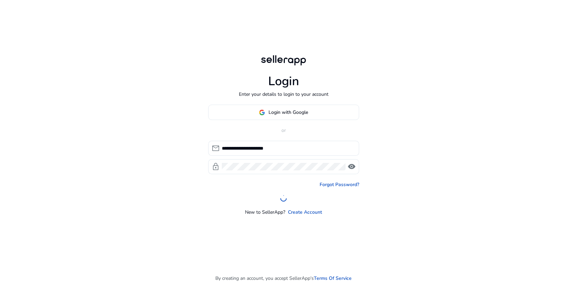 The height and width of the screenshot is (288, 567). Describe the element at coordinates (283, 112) in the screenshot. I see `button: Login with Google` at that location.